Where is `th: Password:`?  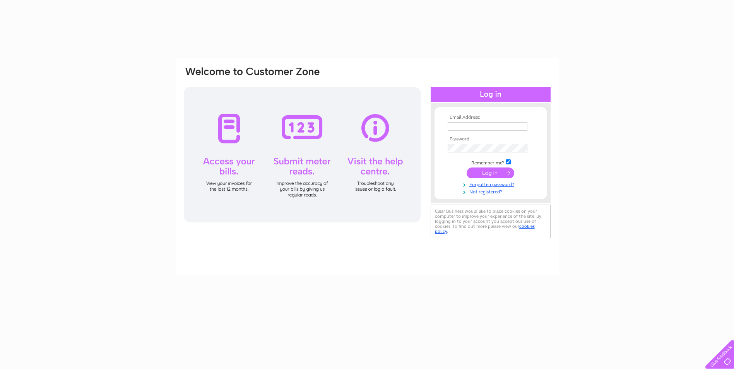 th: Password: is located at coordinates (490, 139).